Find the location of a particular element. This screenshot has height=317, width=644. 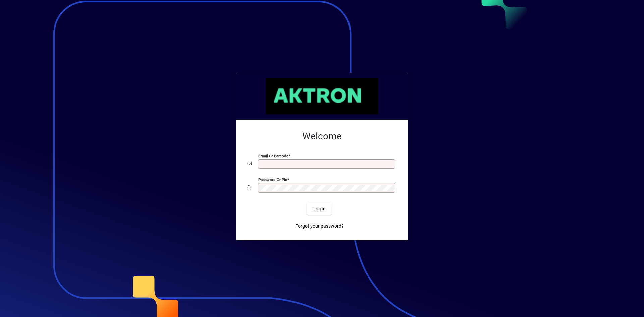

h2: Welcome is located at coordinates (322, 136).